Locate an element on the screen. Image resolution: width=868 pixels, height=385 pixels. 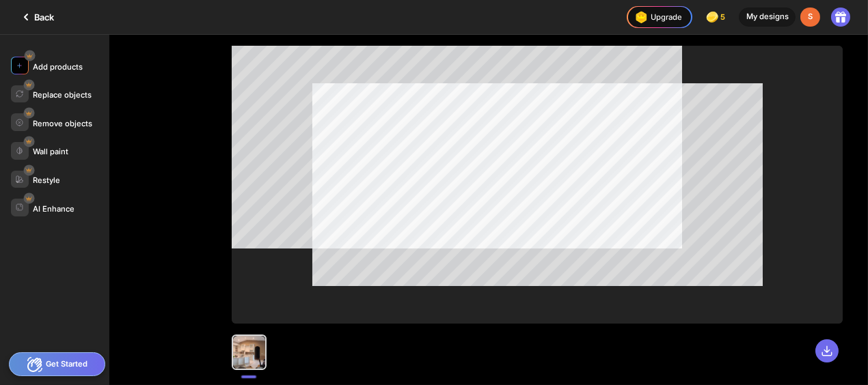
div: Restyle is located at coordinates (47, 180).